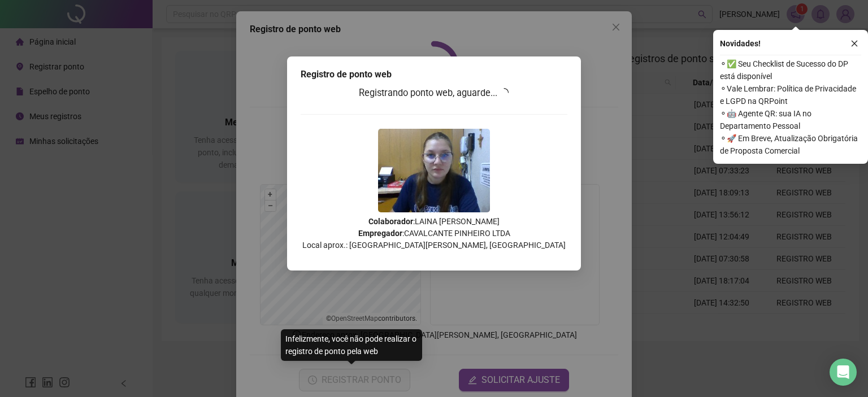 This screenshot has height=397, width=868. What do you see at coordinates (434, 74) in the screenshot?
I see `div: Registro de ponto web` at bounding box center [434, 74].